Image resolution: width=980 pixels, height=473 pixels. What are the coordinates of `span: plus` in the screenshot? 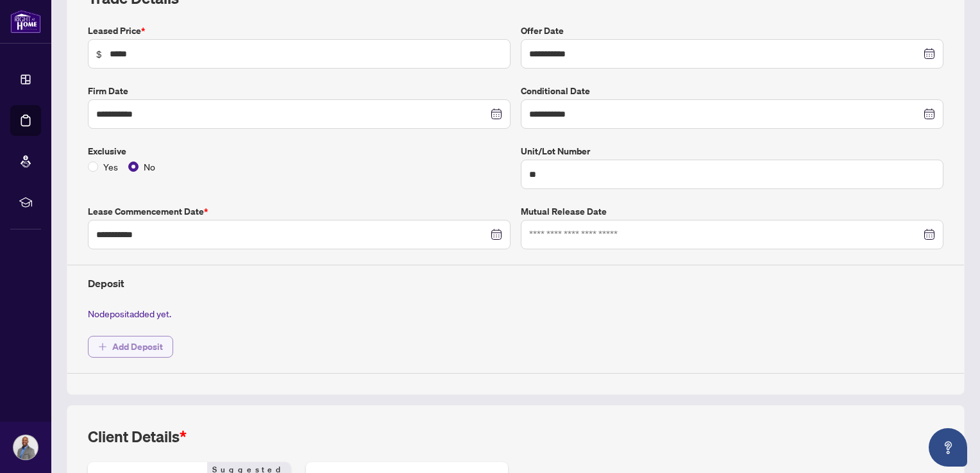 It's located at (102, 347).